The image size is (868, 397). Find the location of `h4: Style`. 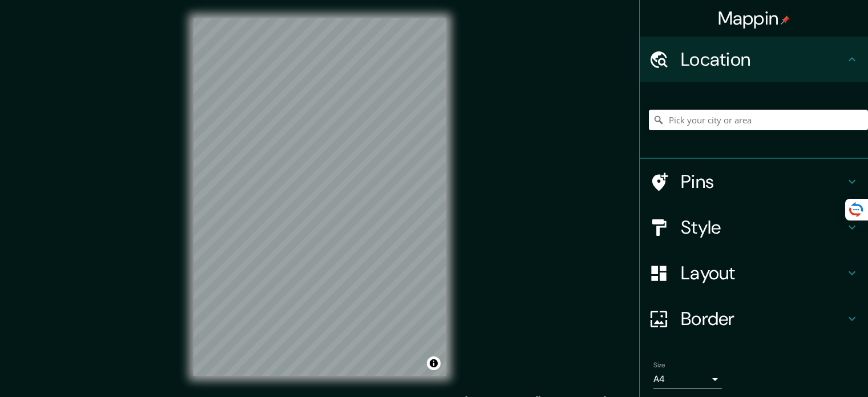

h4: Style is located at coordinates (764, 227).